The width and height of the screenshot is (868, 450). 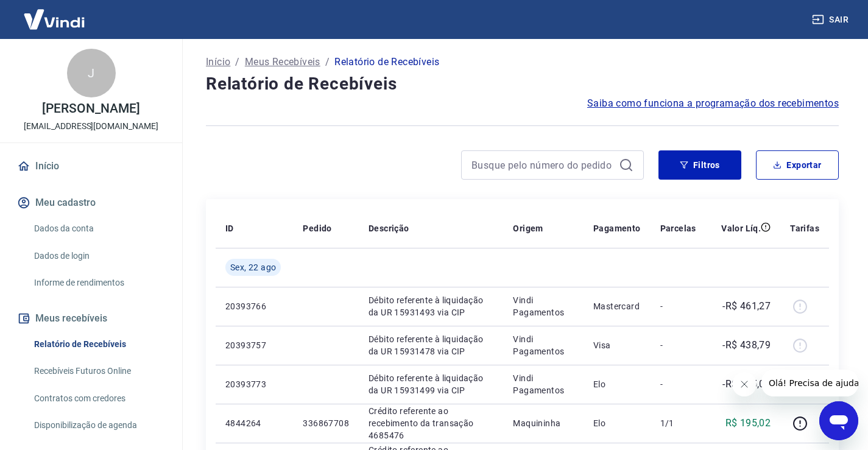 What do you see at coordinates (527, 229) in the screenshot?
I see `p: Origem` at bounding box center [527, 229].